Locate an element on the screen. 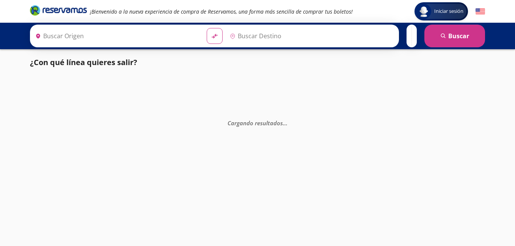 The width and height of the screenshot is (515, 246). button: Buscar is located at coordinates (454, 36).